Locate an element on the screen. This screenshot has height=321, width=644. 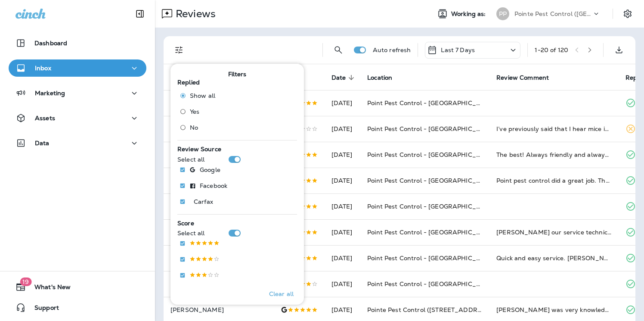
p: Clear all is located at coordinates (281, 294).